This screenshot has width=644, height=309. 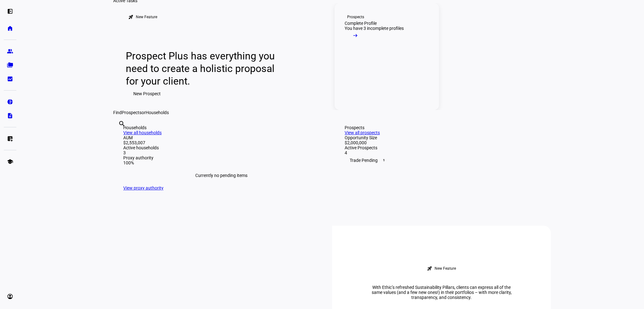 What do you see at coordinates (143, 188) in the screenshot?
I see `a: View proxy authority` at bounding box center [143, 188].